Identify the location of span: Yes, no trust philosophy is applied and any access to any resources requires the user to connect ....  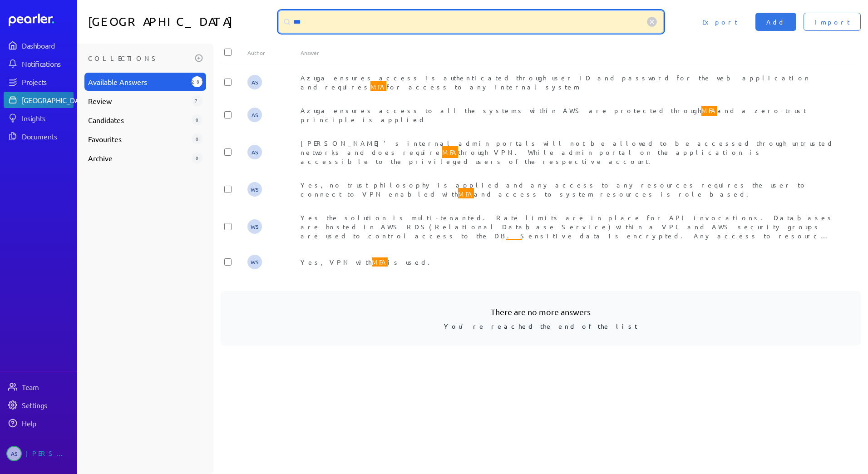
(554, 190).